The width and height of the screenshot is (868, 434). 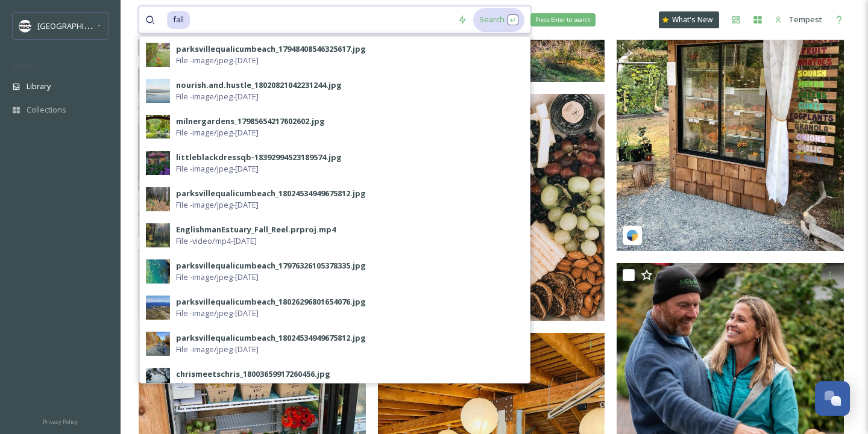 What do you see at coordinates (259, 157) in the screenshot?
I see `div: littleblackdressqb-18392994523189574.jpg` at bounding box center [259, 157].